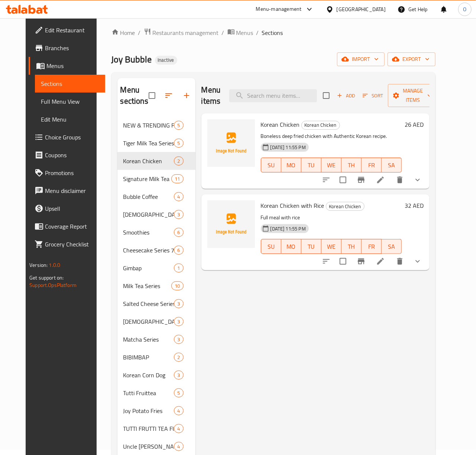  What do you see at coordinates (178, 357) in the screenshot?
I see `span: 2` at bounding box center [178, 357].